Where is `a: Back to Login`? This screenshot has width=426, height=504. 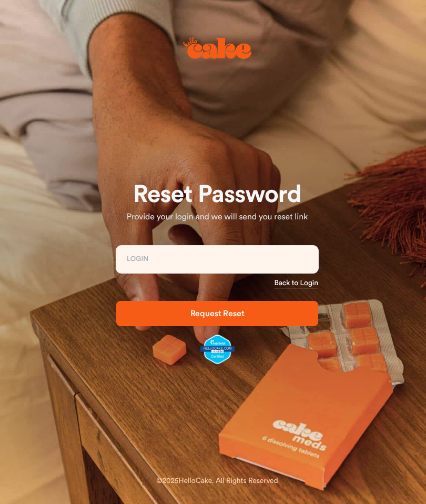 a: Back to Login is located at coordinates (296, 283).